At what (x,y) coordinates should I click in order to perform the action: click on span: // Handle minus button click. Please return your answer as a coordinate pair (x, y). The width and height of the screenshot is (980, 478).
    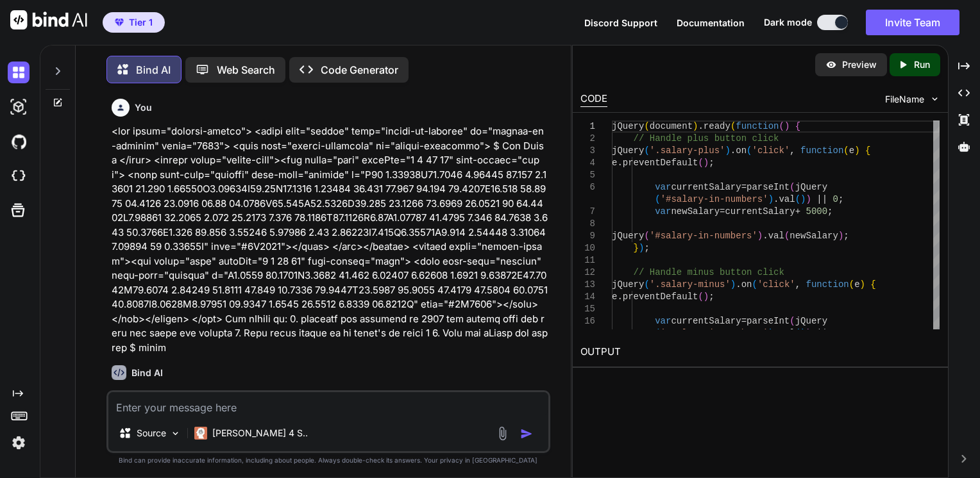
    Looking at the image, I should click on (708, 272).